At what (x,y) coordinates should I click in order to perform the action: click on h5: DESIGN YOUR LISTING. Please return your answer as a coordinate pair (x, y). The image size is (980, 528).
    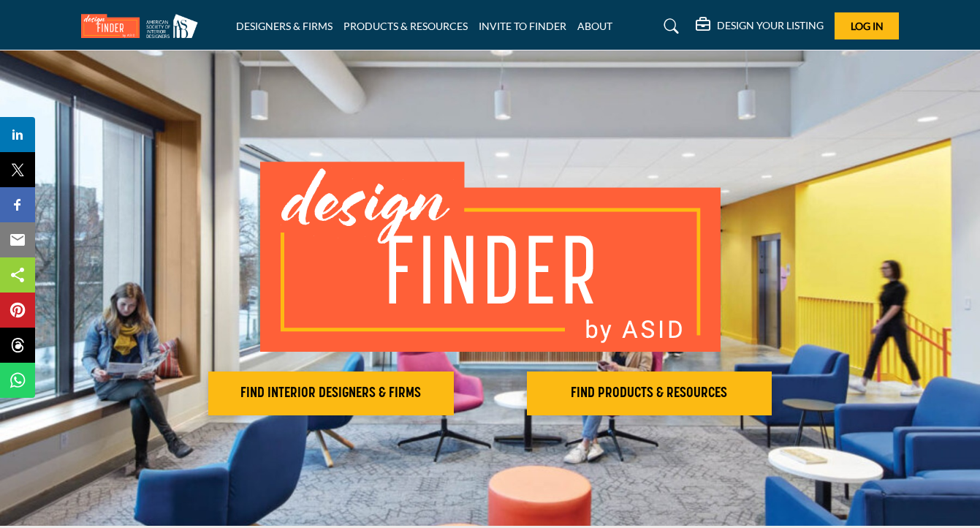
    Looking at the image, I should click on (770, 26).